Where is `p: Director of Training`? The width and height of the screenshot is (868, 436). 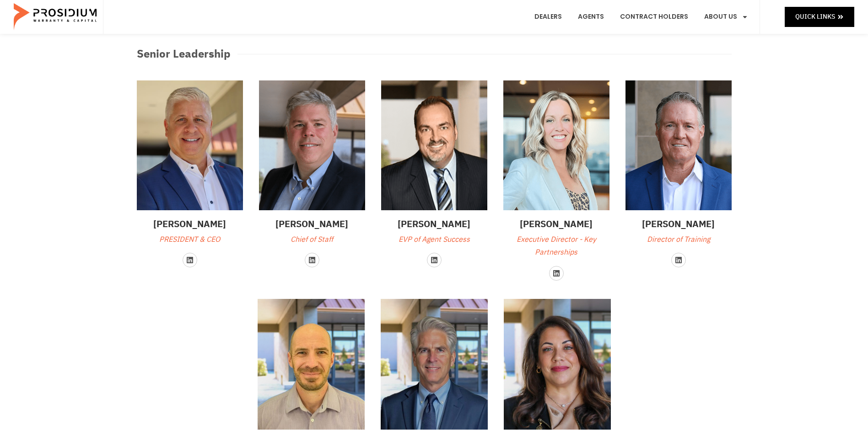
p: Director of Training is located at coordinates (678, 239).